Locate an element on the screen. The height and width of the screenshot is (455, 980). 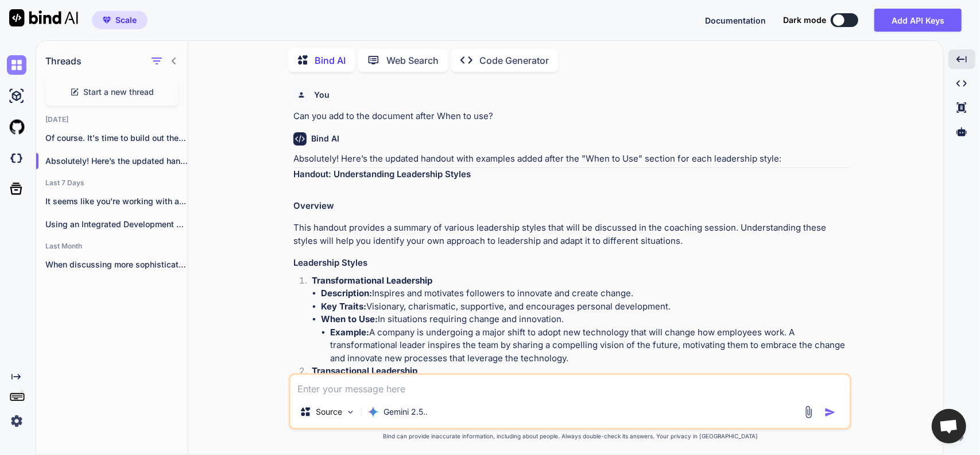
p: This handout provides a summary of various leadership styles that will be discussed in the coachi... is located at coordinates (571, 234).